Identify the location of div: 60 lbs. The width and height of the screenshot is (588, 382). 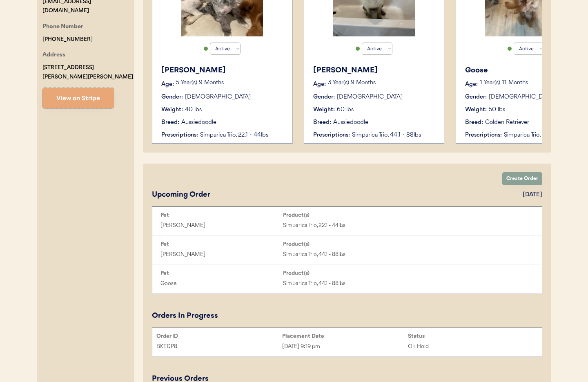
(345, 110).